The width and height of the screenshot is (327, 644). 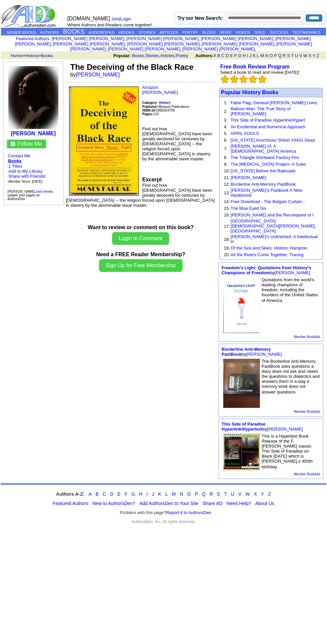 What do you see at coordinates (74, 32) in the screenshot?
I see `a: BOOKS` at bounding box center [74, 32].